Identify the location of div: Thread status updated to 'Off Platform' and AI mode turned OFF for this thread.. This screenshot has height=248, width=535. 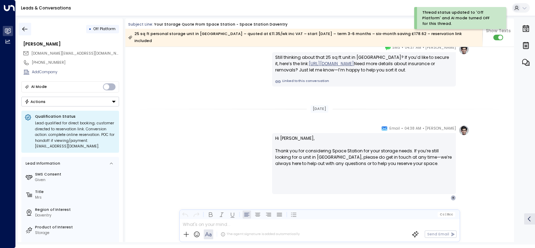
(459, 18).